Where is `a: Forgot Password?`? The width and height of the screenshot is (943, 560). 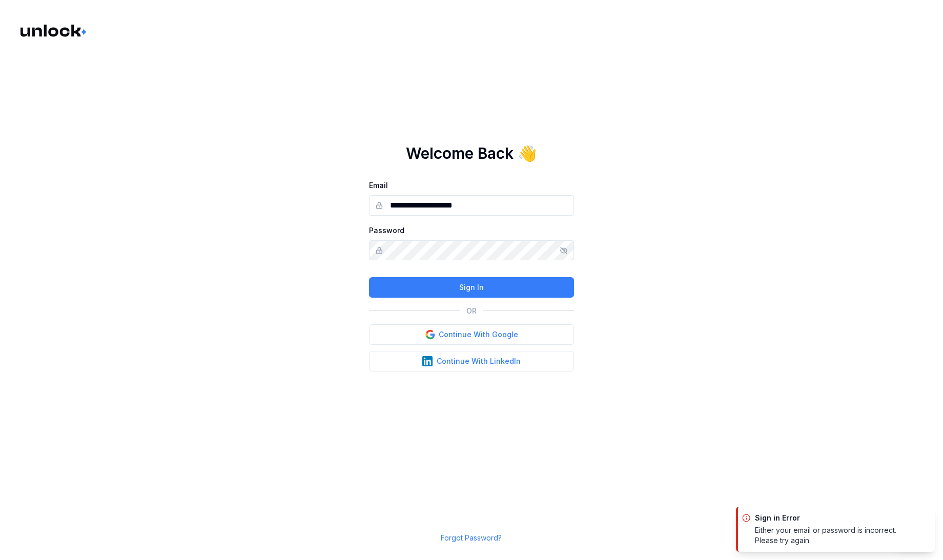 a: Forgot Password? is located at coordinates (471, 537).